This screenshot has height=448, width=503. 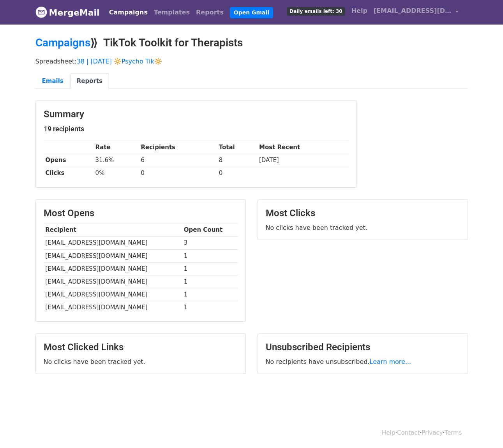 What do you see at coordinates (68, 160) in the screenshot?
I see `th: Opens` at bounding box center [68, 160].